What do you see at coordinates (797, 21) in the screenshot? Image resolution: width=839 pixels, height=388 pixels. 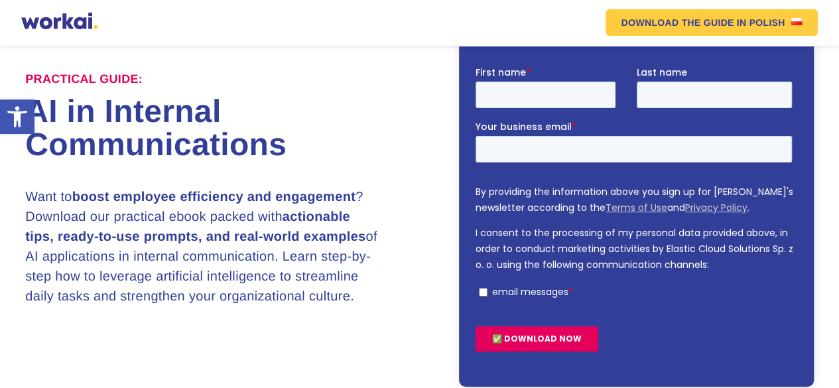 I see `img: US flag` at bounding box center [797, 21].